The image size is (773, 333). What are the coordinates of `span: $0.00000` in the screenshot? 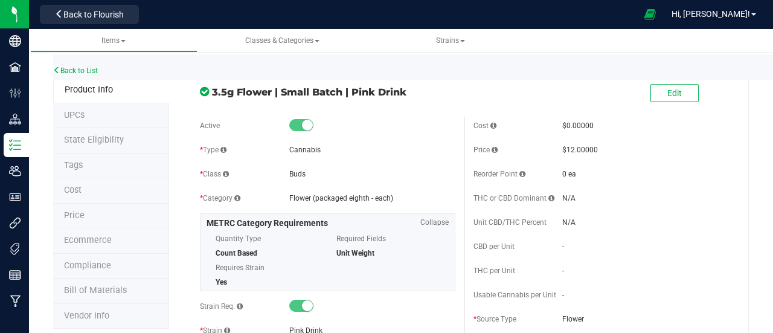 It's located at (578, 126).